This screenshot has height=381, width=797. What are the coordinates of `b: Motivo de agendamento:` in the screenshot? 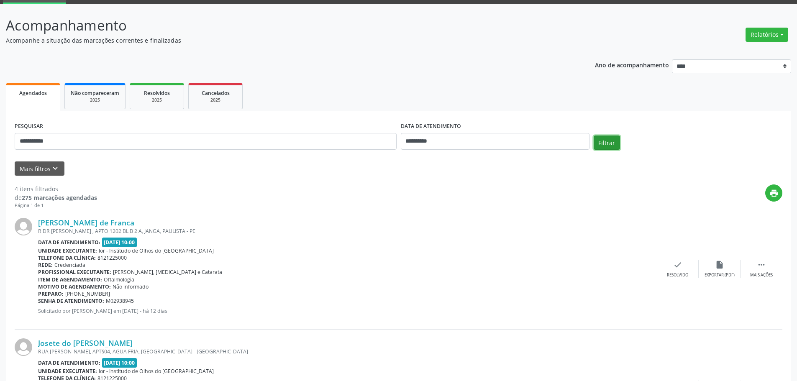 It's located at (74, 287).